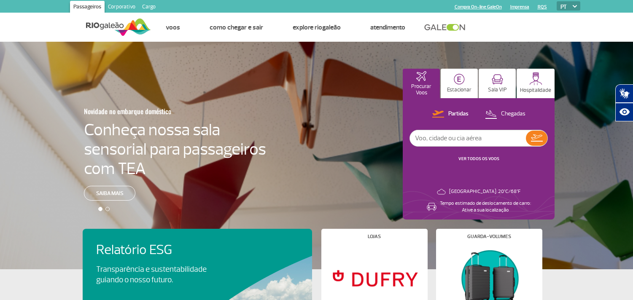 The height and width of the screenshot is (300, 633). What do you see at coordinates (121, 8) in the screenshot?
I see `a: Corporativo` at bounding box center [121, 8].